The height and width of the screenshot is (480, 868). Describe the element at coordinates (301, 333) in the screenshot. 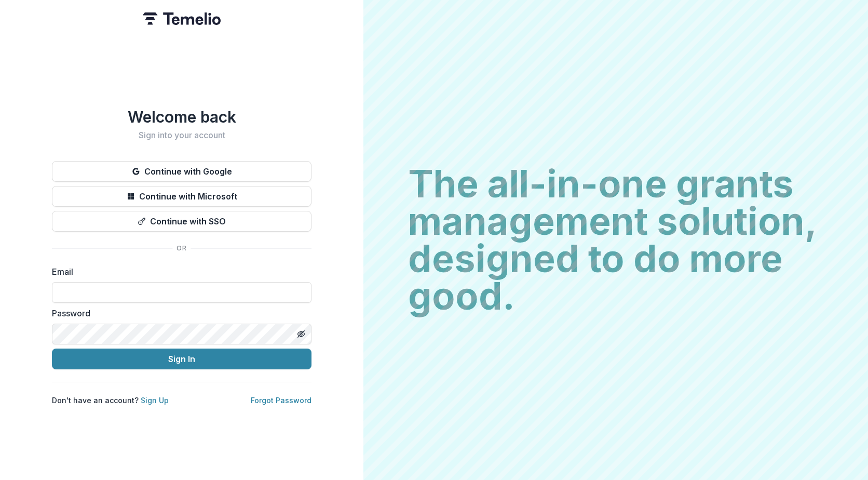

I see `button: Toggle password visibility` at that location.